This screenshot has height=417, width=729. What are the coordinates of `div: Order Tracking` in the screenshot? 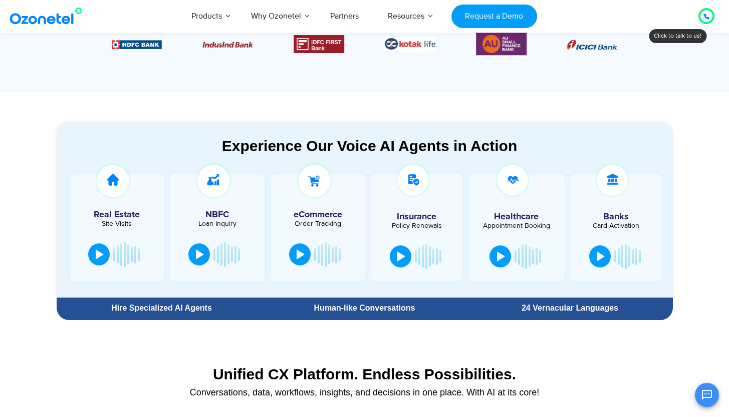 It's located at (318, 224).